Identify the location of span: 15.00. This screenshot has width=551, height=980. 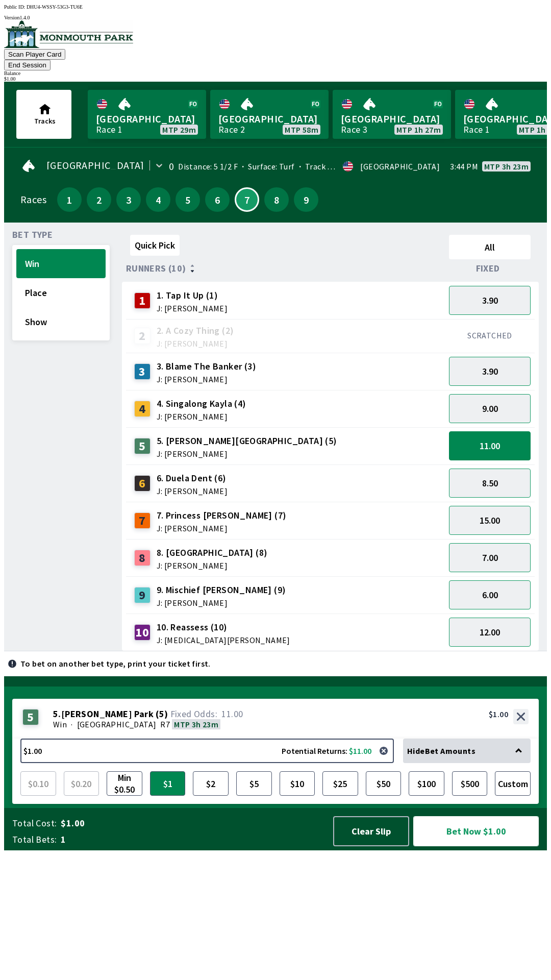
(490, 520).